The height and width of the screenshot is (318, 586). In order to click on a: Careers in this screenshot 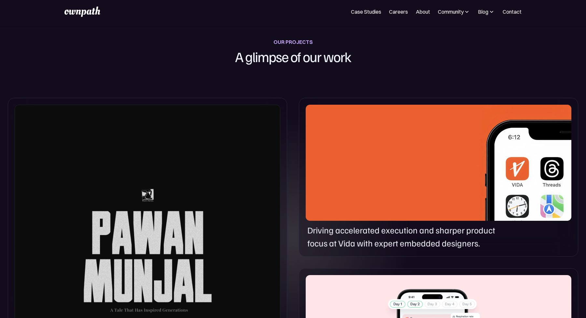, I will do `click(399, 12)`.